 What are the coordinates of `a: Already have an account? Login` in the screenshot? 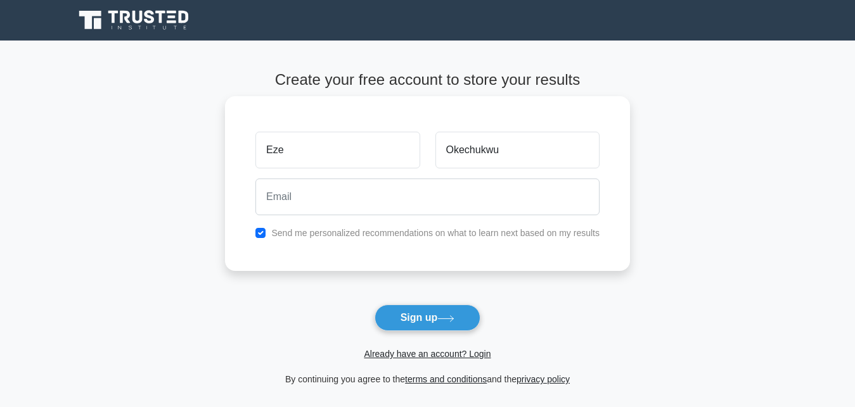 It's located at (427, 354).